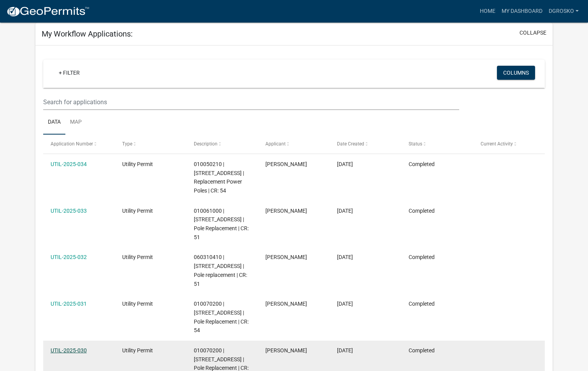 Image resolution: width=588 pixels, height=371 pixels. Describe the element at coordinates (220, 271) in the screenshot. I see `span: 060310410 | 53 380TH AVE | Pole replacement | CR: 51` at that location.